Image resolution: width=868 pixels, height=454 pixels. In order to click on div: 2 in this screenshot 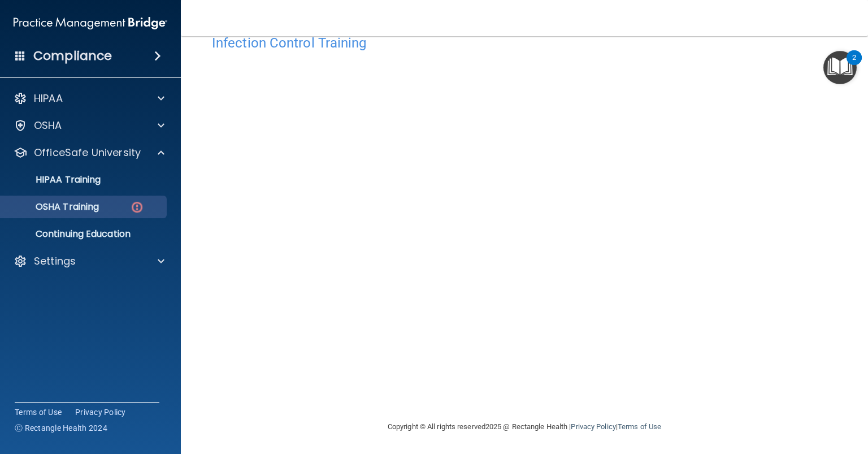, I will do `click(854, 65)`.